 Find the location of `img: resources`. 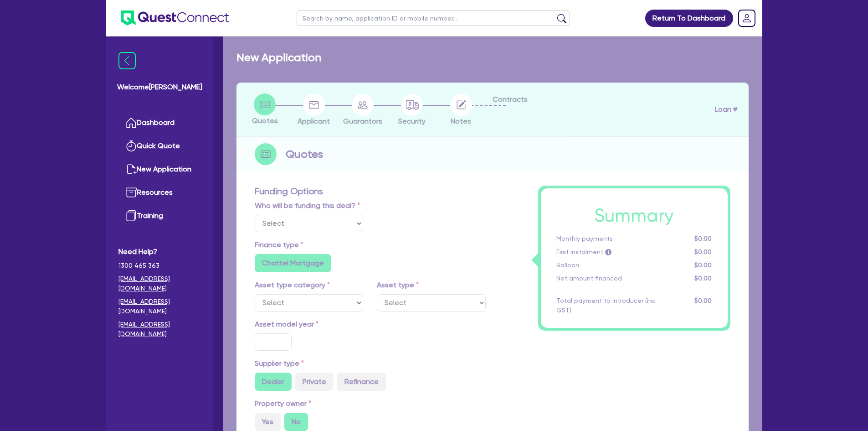

img: resources is located at coordinates (131, 192).